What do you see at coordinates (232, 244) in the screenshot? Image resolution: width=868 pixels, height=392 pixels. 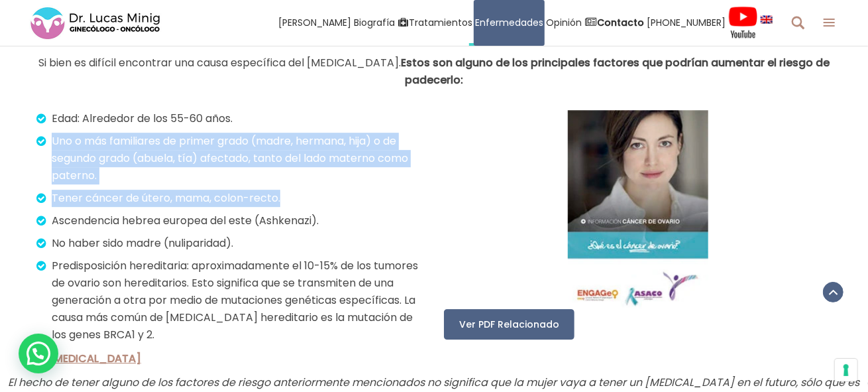 I see `p: No haber sido madre (nuliparidad).` at bounding box center [232, 244].